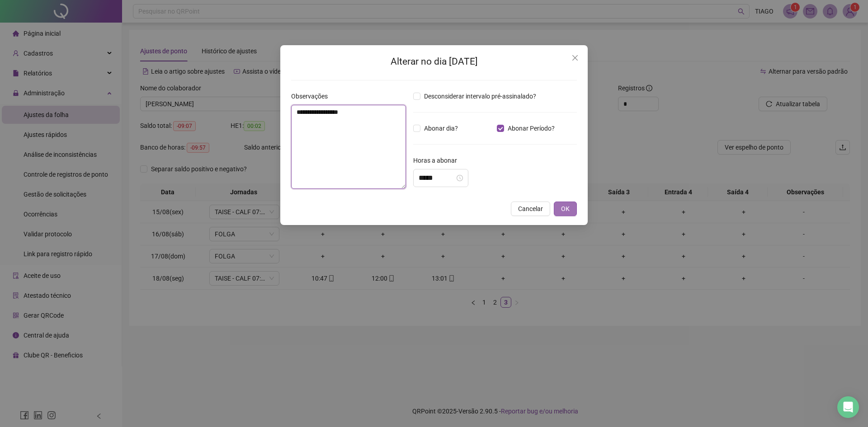 The height and width of the screenshot is (427, 868). What do you see at coordinates (575, 58) in the screenshot?
I see `button: Close` at bounding box center [575, 58].